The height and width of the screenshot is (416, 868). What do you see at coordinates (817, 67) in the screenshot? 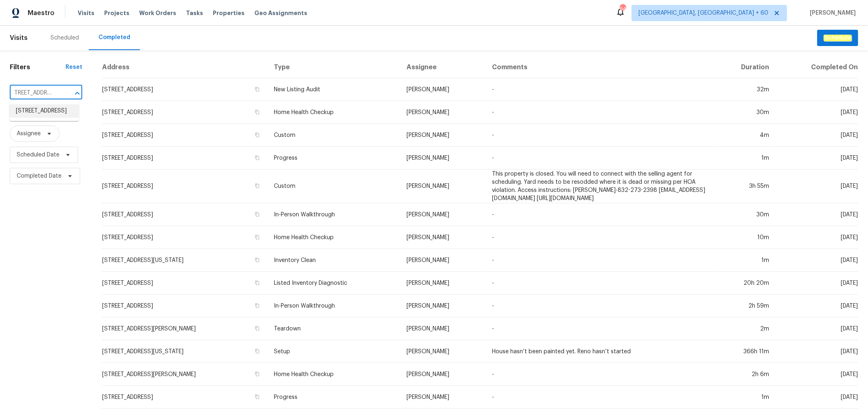
I see `th: Completed On` at bounding box center [817, 67].